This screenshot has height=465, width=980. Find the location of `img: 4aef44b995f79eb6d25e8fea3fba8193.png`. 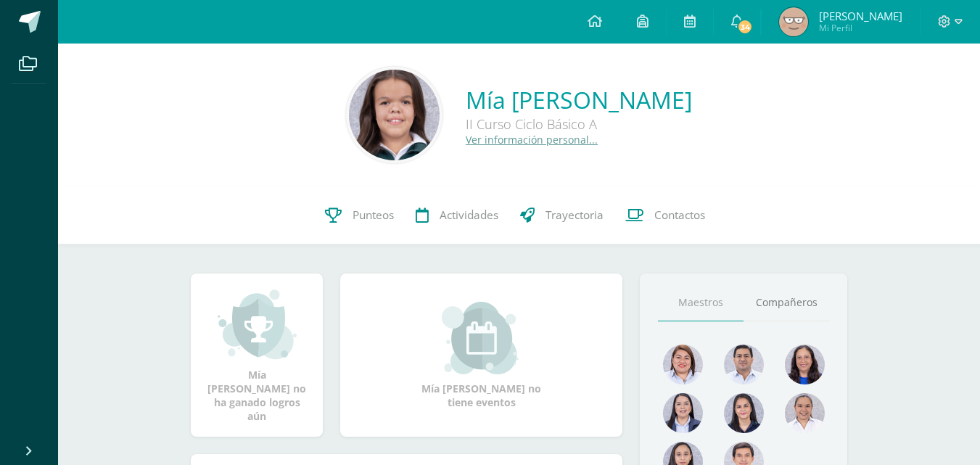

img: 4aef44b995f79eb6d25e8fea3fba8193.png is located at coordinates (805, 364).